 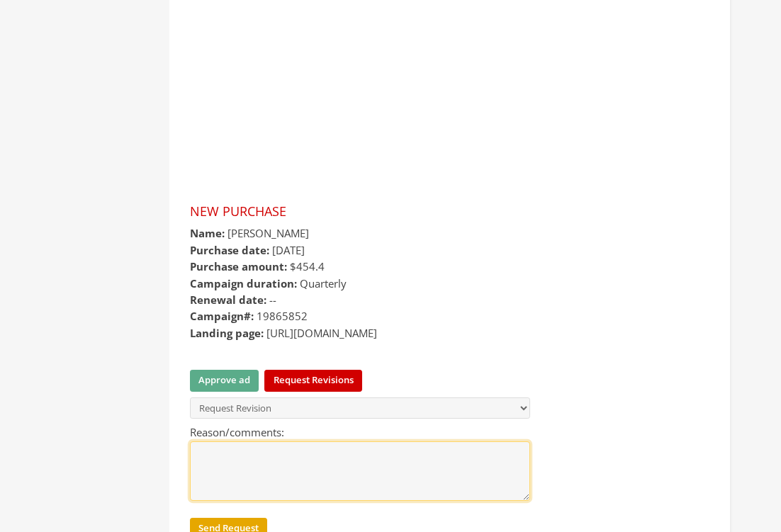 I want to click on strong: Purchase amount :, so click(x=238, y=266).